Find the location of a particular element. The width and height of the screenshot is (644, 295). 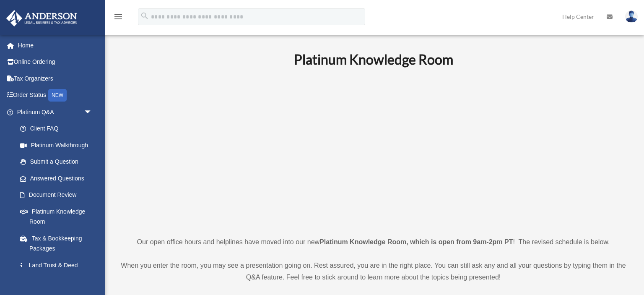

b: Platinum Knowledge Room is located at coordinates (373, 59).